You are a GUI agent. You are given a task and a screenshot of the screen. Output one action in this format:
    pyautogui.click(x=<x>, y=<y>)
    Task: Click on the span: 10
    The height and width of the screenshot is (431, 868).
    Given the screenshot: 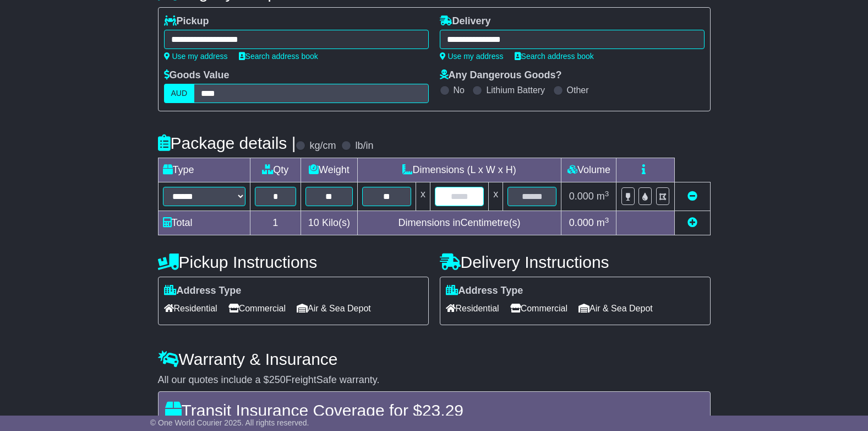 What is the action you would take?
    pyautogui.click(x=314, y=222)
    